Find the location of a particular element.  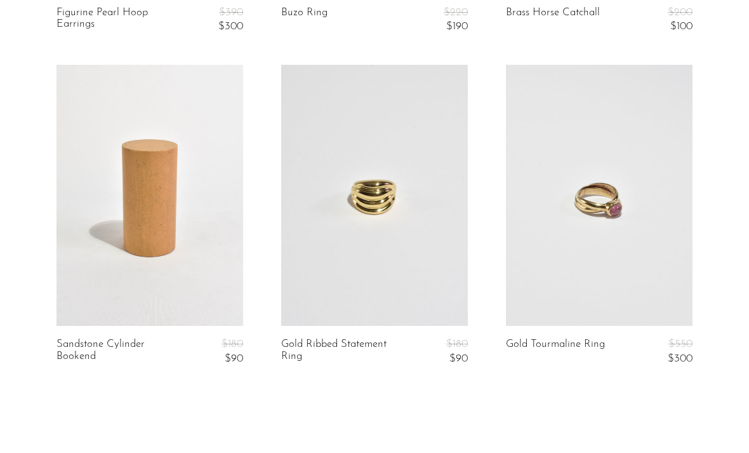

span: $550 is located at coordinates (681, 343).